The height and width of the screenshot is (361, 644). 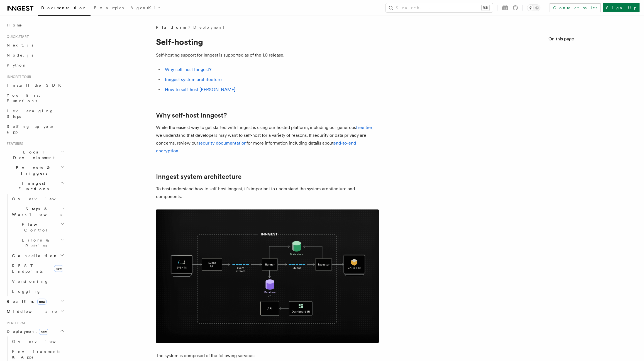 What do you see at coordinates (267, 42) in the screenshot?
I see `h1: Self-hosting` at bounding box center [267, 42].